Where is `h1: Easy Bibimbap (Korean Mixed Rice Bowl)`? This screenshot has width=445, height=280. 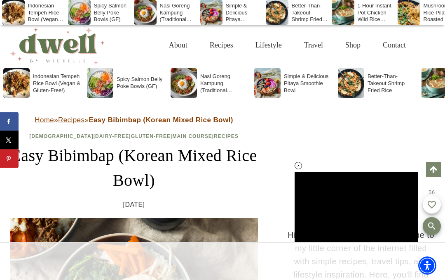
h1: Easy Bibimbap (Korean Mixed Rice Bowl) is located at coordinates (134, 168).